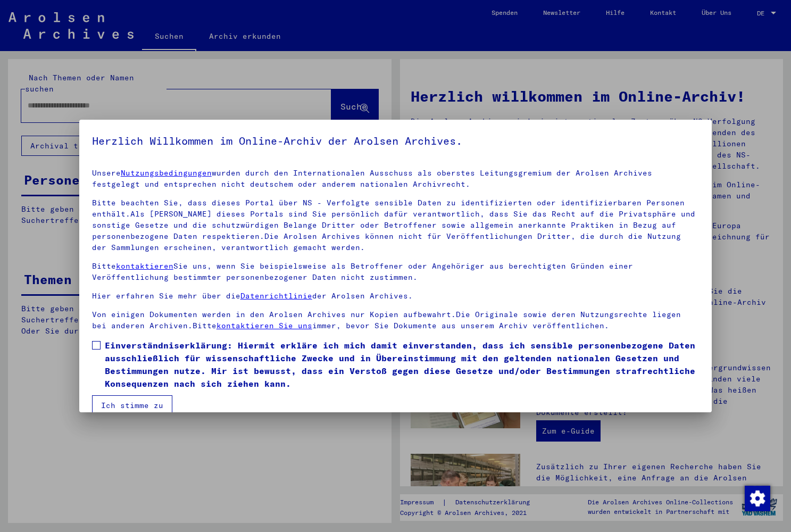  What do you see at coordinates (396, 296) in the screenshot?
I see `p: Hier erfahren Sie mehr über die der Arolsen Archives.` at bounding box center [396, 296].